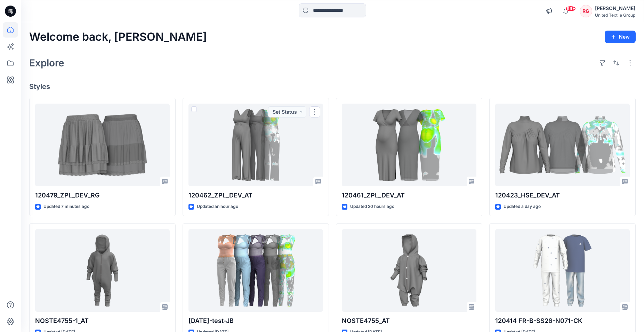 This screenshot has width=644, height=332. Describe the element at coordinates (256, 270) in the screenshot. I see `a: 2025.09.25-test-JB` at that location.